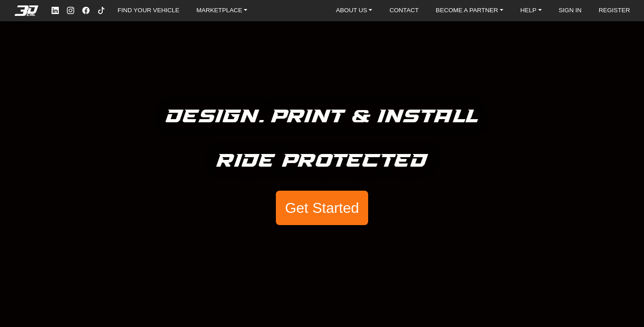 This screenshot has height=327, width=644. What do you see at coordinates (531, 11) in the screenshot?
I see `a: HELP` at bounding box center [531, 11].